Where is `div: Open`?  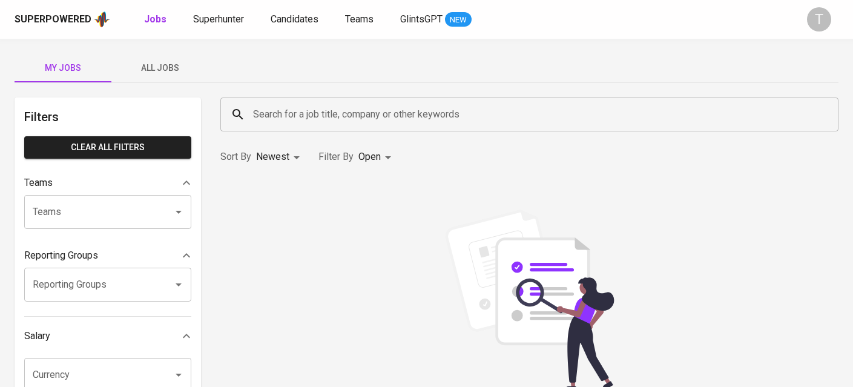 div: Open is located at coordinates (377, 157).